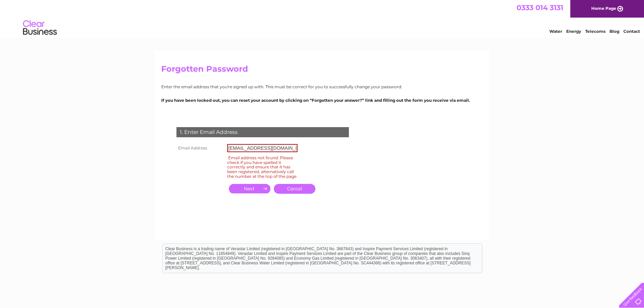 Image resolution: width=644 pixels, height=308 pixels. I want to click on div: Email address not found. Please check if you have spelled it correctly and ensure that it has bee..., so click(263, 167).